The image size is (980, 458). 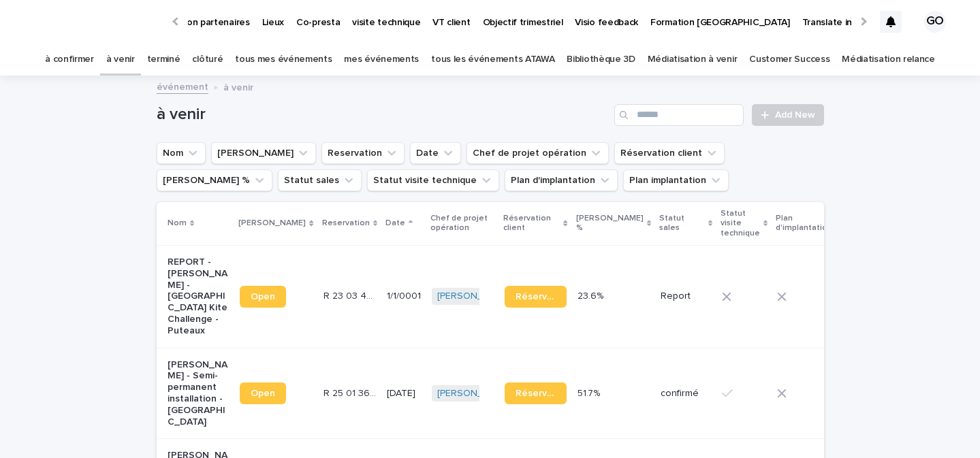 What do you see at coordinates (804, 224) in the screenshot?
I see `p: Plan d'implantation` at bounding box center [804, 224].